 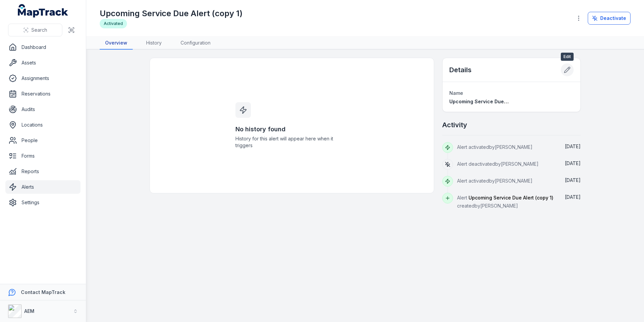 What do you see at coordinates (609, 19) in the screenshot?
I see `button: Deactivate` at bounding box center [609, 19].